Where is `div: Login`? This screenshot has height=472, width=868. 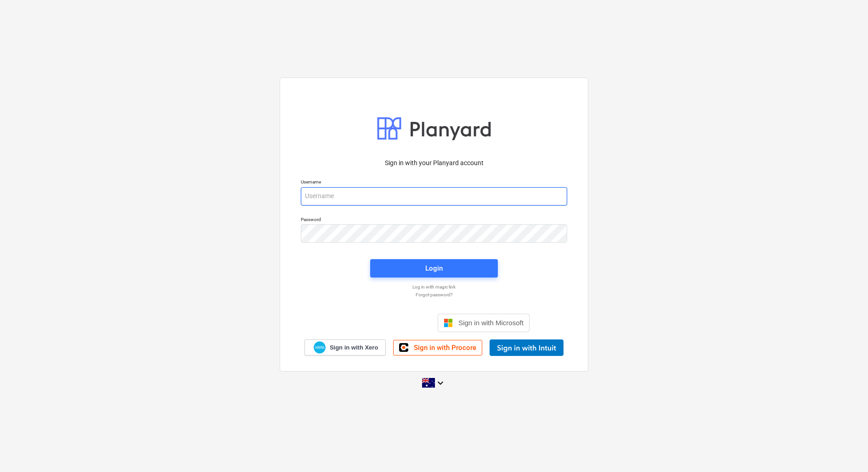 div: Login is located at coordinates (434, 268).